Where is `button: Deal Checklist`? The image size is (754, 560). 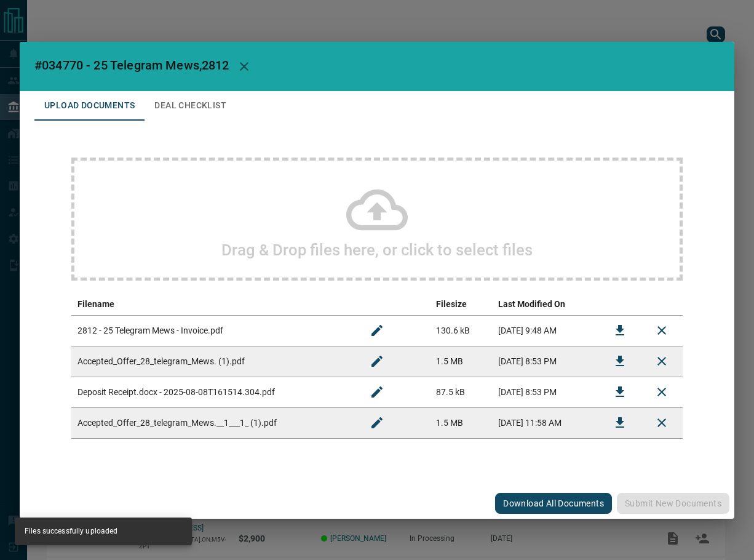
button: Deal Checklist is located at coordinates (190, 105).